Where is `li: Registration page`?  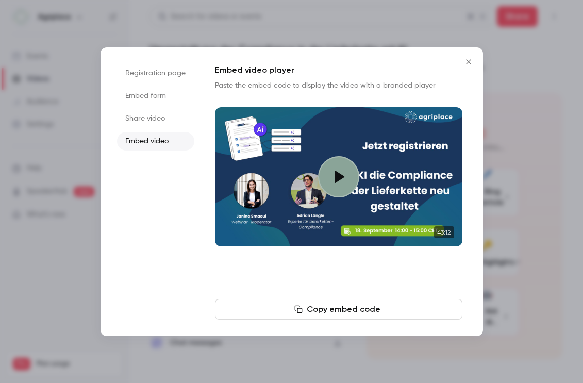 li: Registration page is located at coordinates (156, 73).